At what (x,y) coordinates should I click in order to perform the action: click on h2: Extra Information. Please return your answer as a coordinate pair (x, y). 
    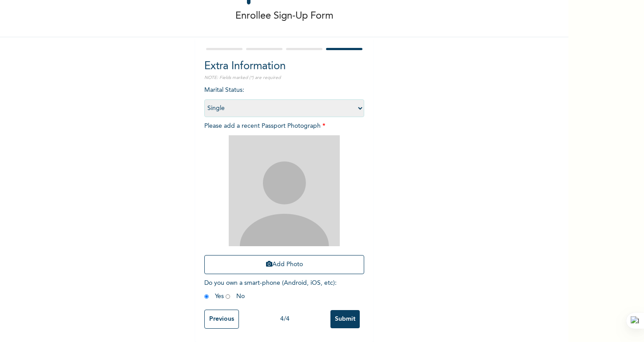
    Looking at the image, I should click on (284, 66).